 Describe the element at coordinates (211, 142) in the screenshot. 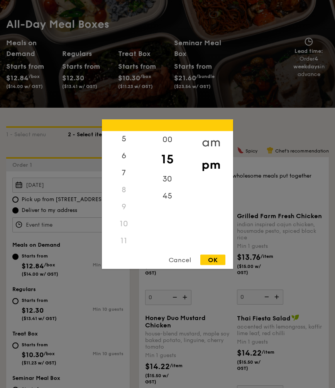

I see `div: am` at that location.